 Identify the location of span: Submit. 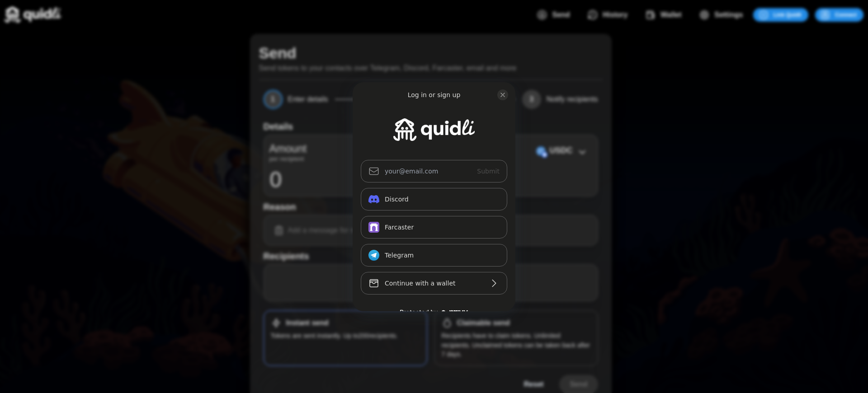
(489, 172).